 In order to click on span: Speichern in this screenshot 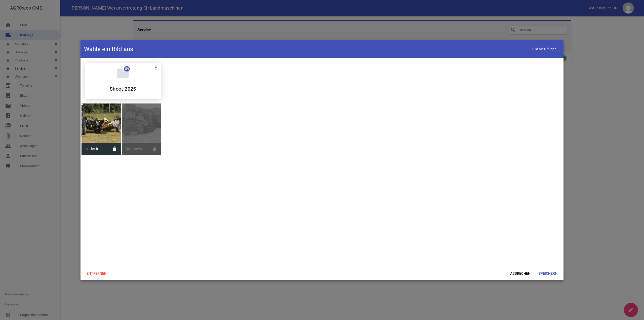, I will do `click(548, 274)`.